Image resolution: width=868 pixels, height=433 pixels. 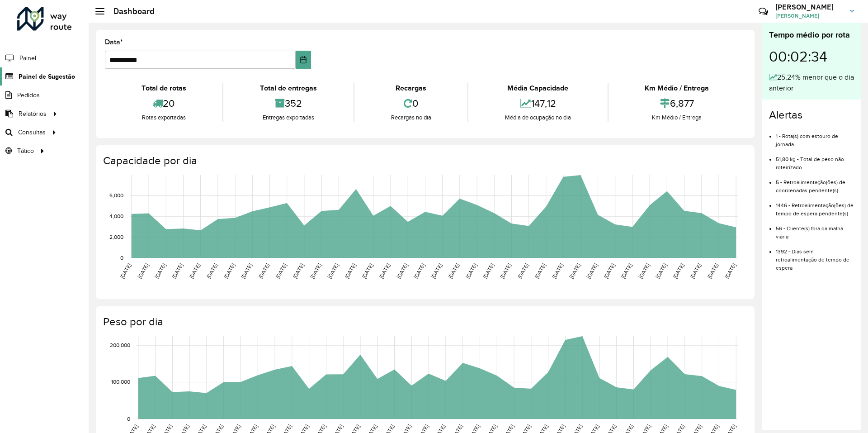 What do you see at coordinates (815, 137) in the screenshot?
I see `li: 1 - Rota(s) com estouro de jornada` at bounding box center [815, 137].